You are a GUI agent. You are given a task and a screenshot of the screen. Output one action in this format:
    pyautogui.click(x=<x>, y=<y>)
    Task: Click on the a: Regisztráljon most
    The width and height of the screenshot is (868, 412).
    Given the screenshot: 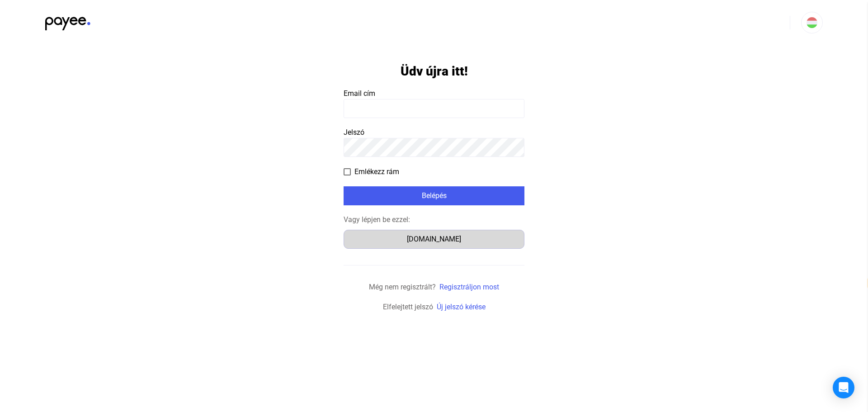 What is the action you would take?
    pyautogui.click(x=470, y=287)
    